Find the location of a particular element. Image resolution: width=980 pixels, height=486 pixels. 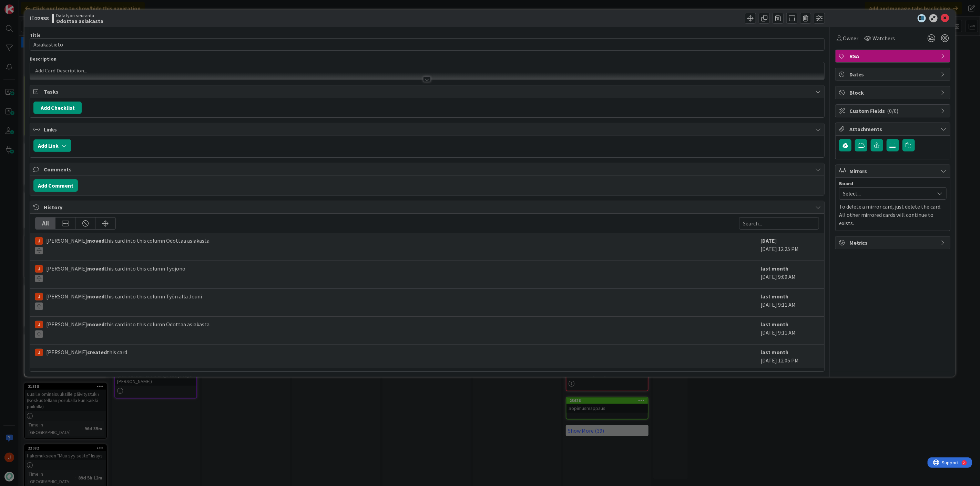

input: type card name here... is located at coordinates (426, 45).